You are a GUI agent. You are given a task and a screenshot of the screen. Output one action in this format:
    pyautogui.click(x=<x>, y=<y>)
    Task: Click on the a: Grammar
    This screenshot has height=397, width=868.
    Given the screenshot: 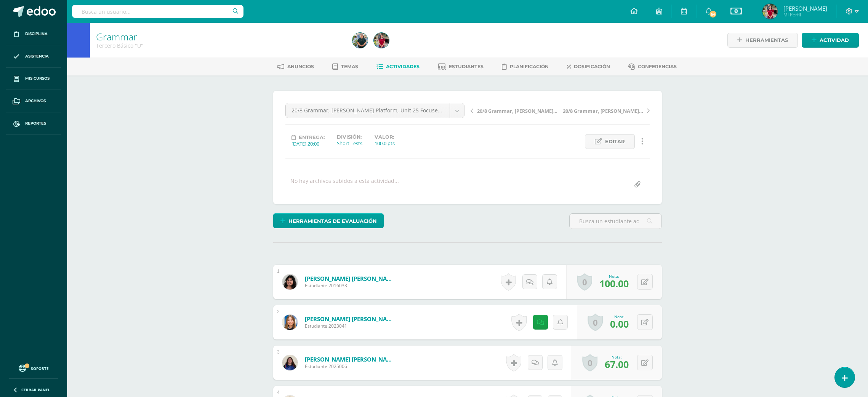 What is the action you would take?
    pyautogui.click(x=117, y=36)
    